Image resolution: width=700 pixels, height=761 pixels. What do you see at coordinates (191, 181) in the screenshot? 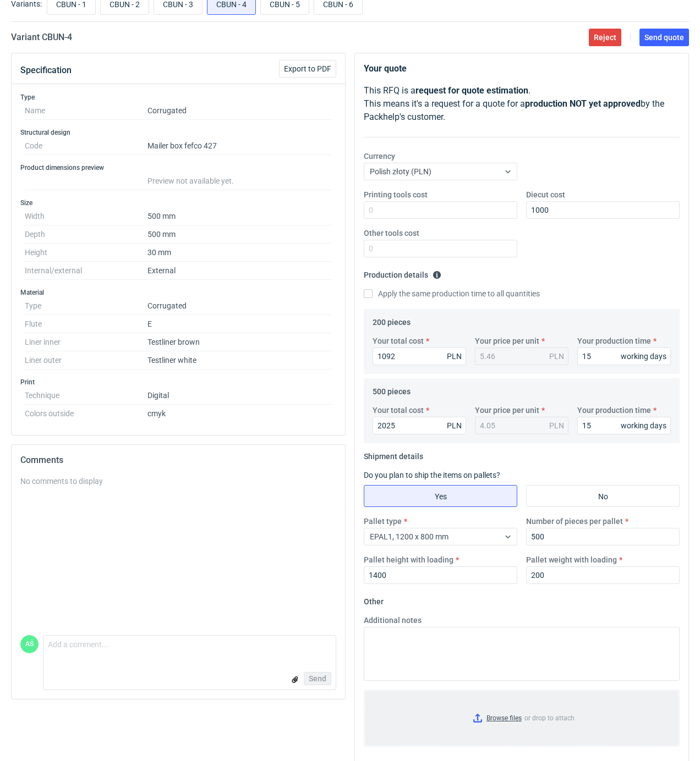
I see `span: Preview not available yet.` at bounding box center [191, 181].